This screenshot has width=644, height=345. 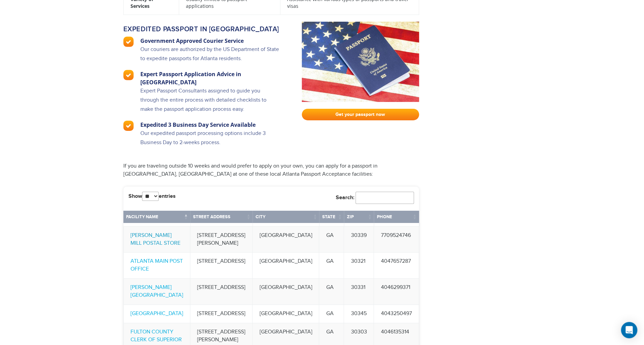 What do you see at coordinates (210, 41) in the screenshot?
I see `h3: Government Approved Courier Service` at bounding box center [210, 41].